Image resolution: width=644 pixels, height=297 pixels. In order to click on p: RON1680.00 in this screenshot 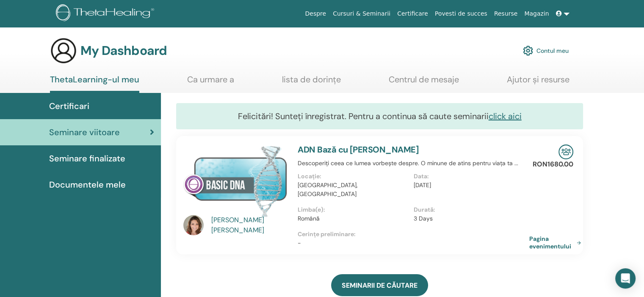, I will do `click(553, 165)`.